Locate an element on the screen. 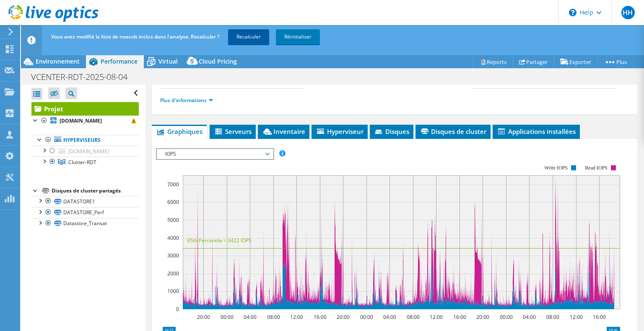  a: Datastore_Transat is located at coordinates (85, 224).